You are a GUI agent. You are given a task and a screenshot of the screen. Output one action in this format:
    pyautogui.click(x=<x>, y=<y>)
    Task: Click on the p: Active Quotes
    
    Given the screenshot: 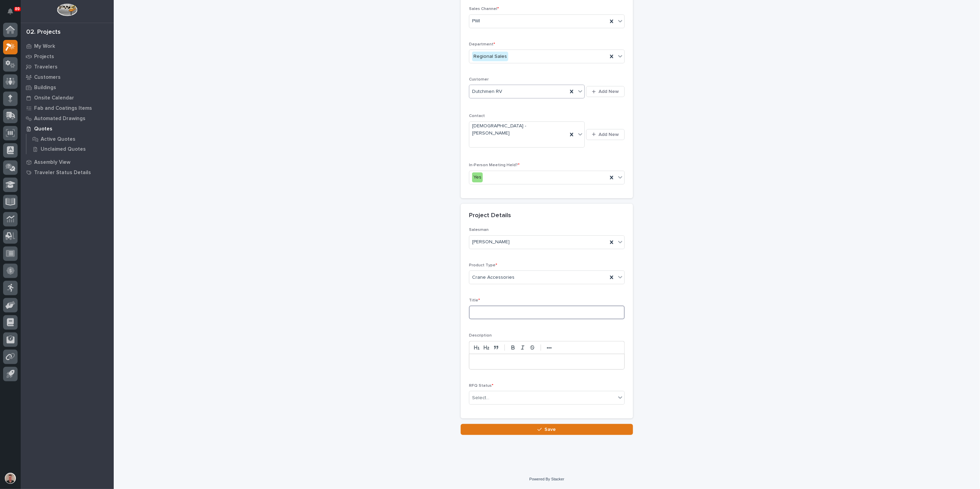 What is the action you would take?
    pyautogui.click(x=58, y=140)
    